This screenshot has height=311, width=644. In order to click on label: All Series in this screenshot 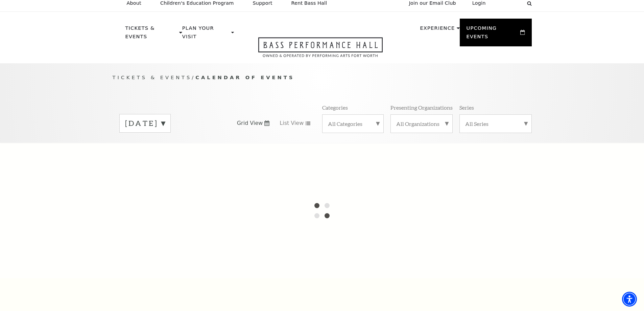, I will do `click(495, 124)`.